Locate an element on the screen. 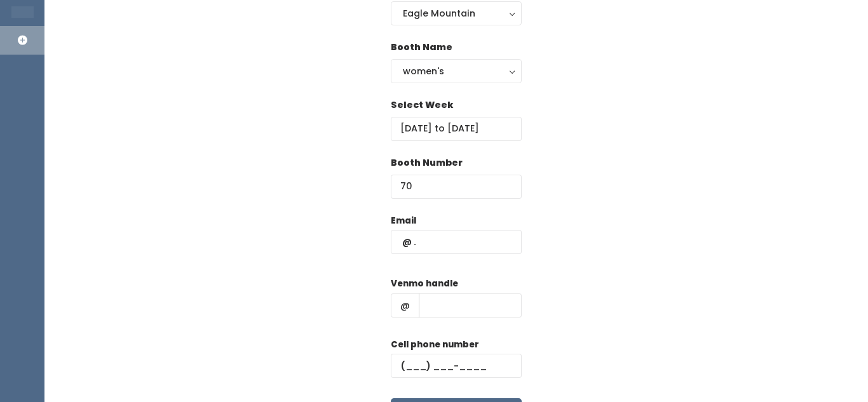 This screenshot has width=868, height=402. label: Cell phone number is located at coordinates (434, 345).